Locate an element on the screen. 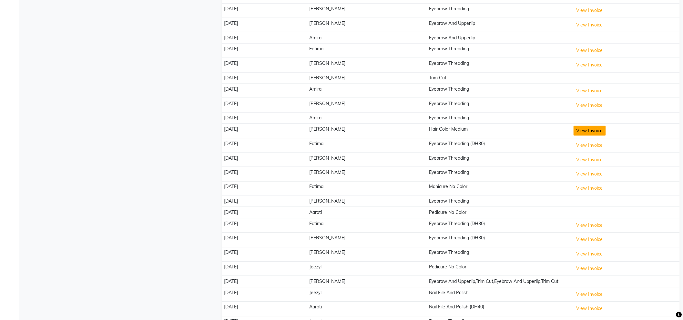  td: Nail File And Polish (DH40) is located at coordinates (499, 309).